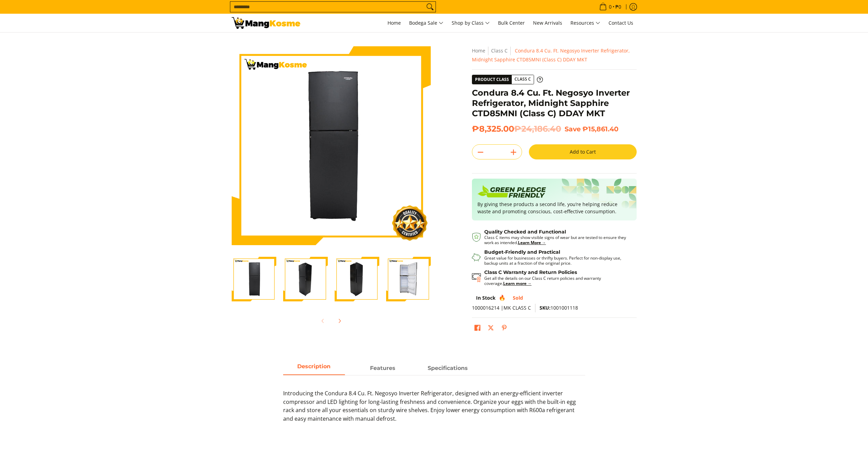 The height and width of the screenshot is (456, 868). Describe the element at coordinates (480, 152) in the screenshot. I see `button: Subtract` at that location.